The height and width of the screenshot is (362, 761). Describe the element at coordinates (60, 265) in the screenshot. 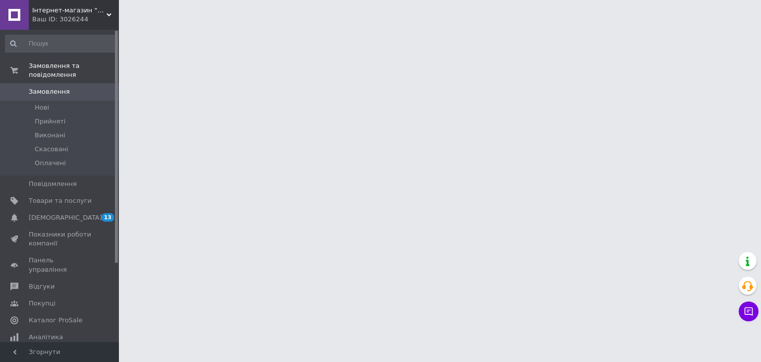

I see `span: Панель управління` at that location.